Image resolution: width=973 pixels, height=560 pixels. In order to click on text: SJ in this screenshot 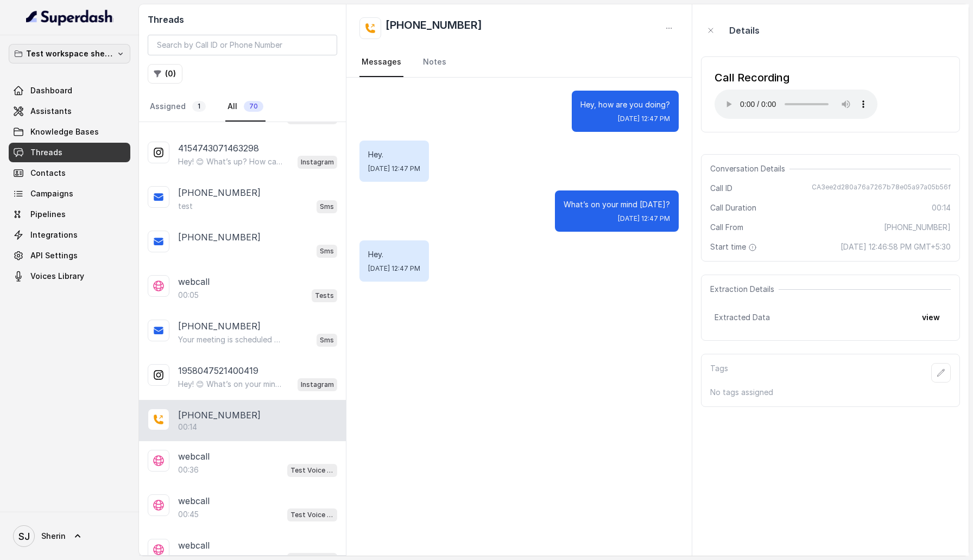, I will do `click(23, 537)`.